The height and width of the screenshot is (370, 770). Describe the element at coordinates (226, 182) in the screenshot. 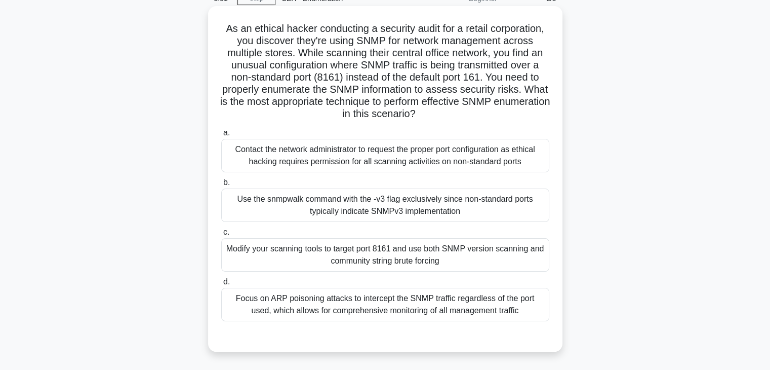

I see `span: b.` at that location.